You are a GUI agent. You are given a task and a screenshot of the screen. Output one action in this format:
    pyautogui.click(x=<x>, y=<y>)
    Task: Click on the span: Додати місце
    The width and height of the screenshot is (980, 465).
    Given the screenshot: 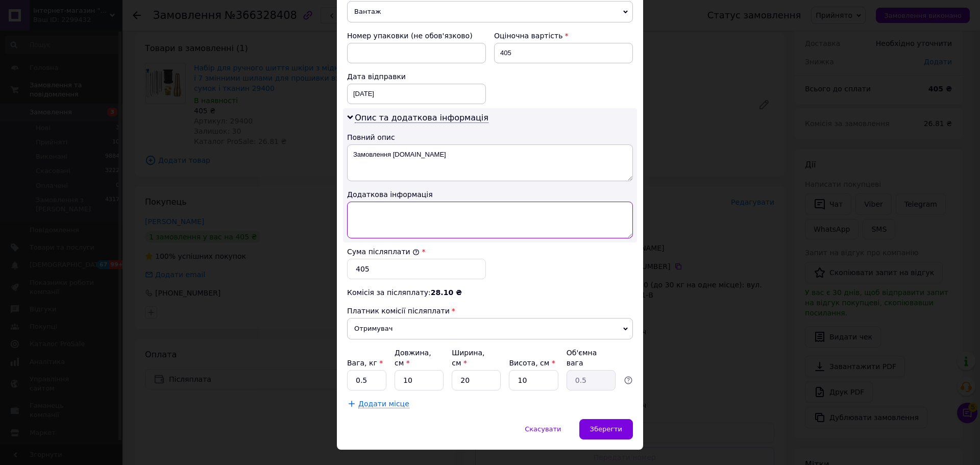 What is the action you would take?
    pyautogui.click(x=384, y=404)
    